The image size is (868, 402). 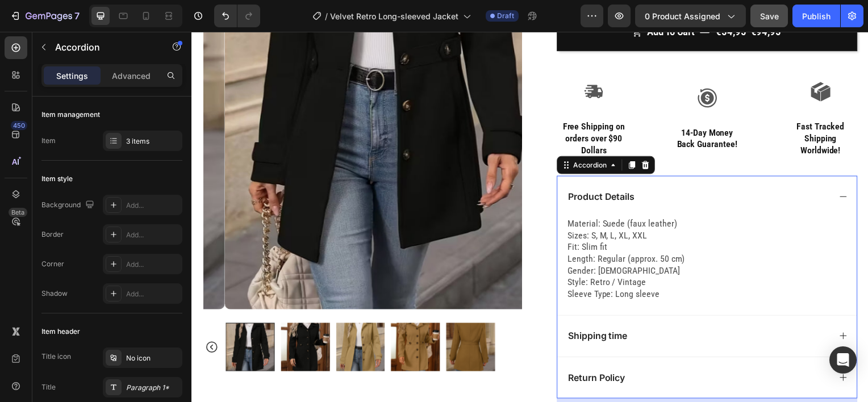 I want to click on div: Border, so click(x=52, y=235).